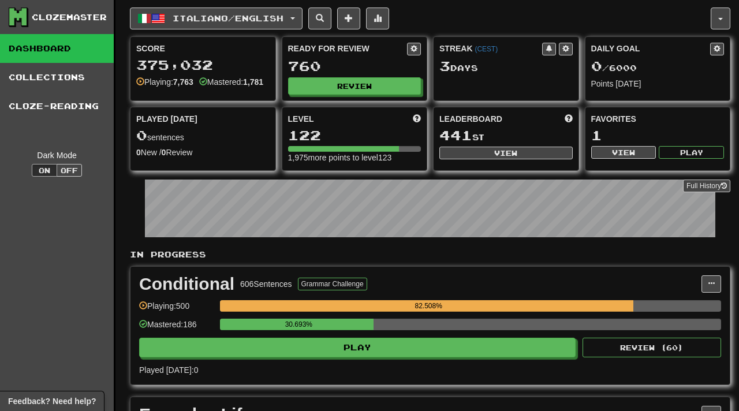 The image size is (739, 411). What do you see at coordinates (231, 82) in the screenshot?
I see `div: Mastered:` at bounding box center [231, 82].